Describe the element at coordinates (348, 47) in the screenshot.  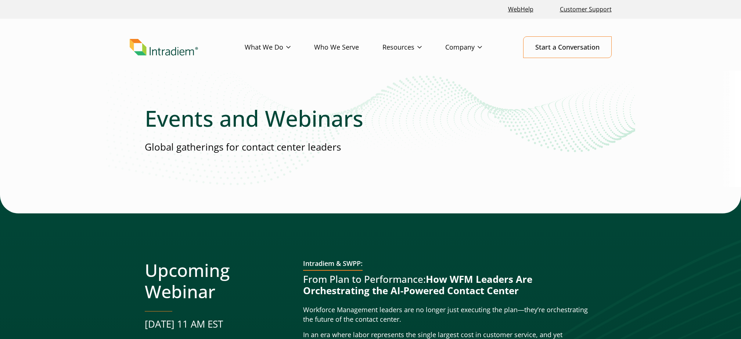
I see `a: Who We Serve` at that location.